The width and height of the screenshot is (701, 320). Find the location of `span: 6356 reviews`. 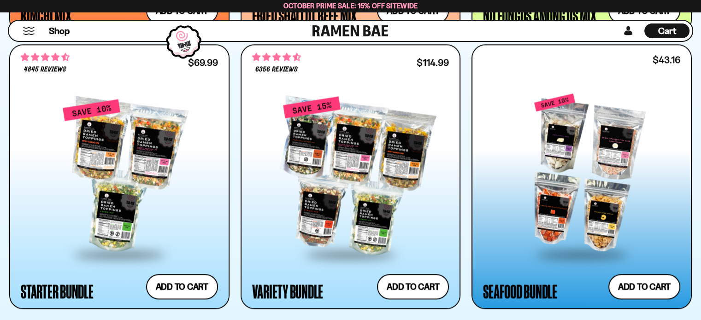

span: 6356 reviews is located at coordinates (276, 70).